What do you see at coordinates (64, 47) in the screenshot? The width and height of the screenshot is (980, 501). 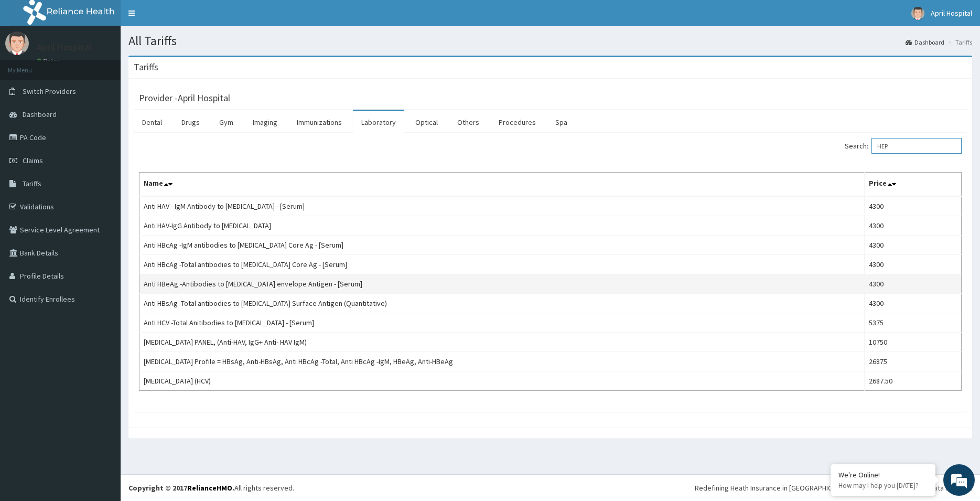 I see `p: April Hospital` at bounding box center [64, 47].